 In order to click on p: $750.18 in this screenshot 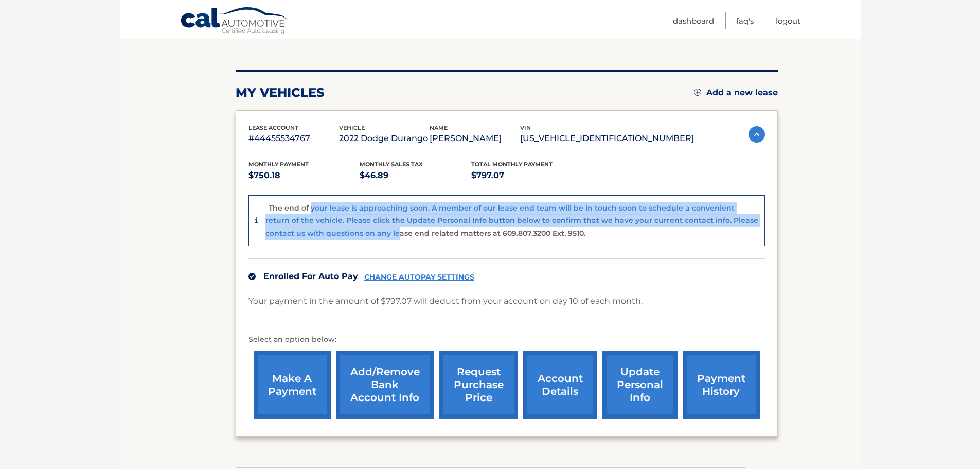, I will do `click(304, 176)`.